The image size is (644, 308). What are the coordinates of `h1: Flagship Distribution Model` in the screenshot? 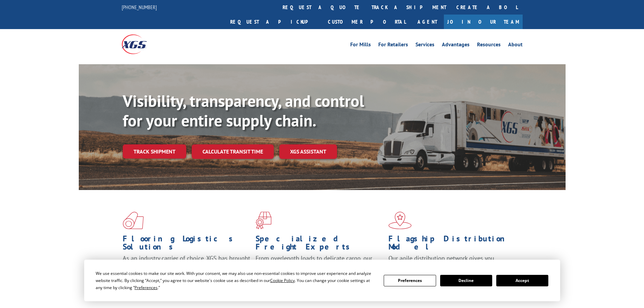 It's located at (452, 244).